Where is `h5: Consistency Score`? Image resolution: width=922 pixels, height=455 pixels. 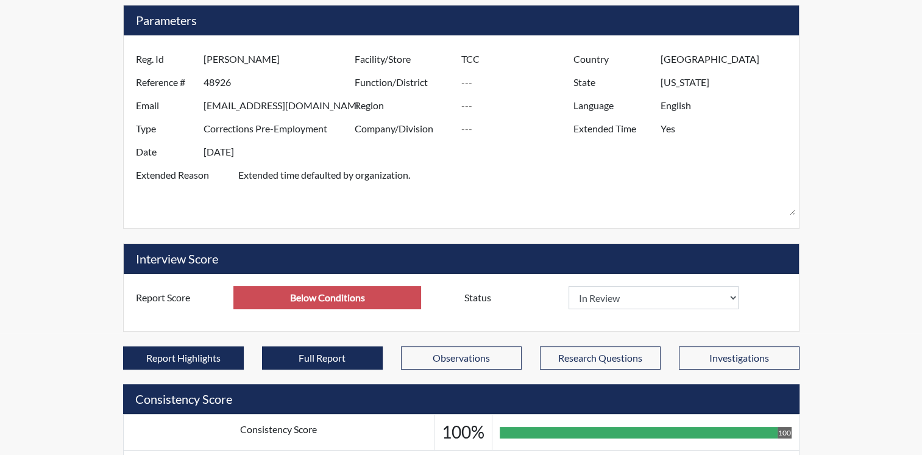
h5: Consistency Score is located at coordinates (462, 399).